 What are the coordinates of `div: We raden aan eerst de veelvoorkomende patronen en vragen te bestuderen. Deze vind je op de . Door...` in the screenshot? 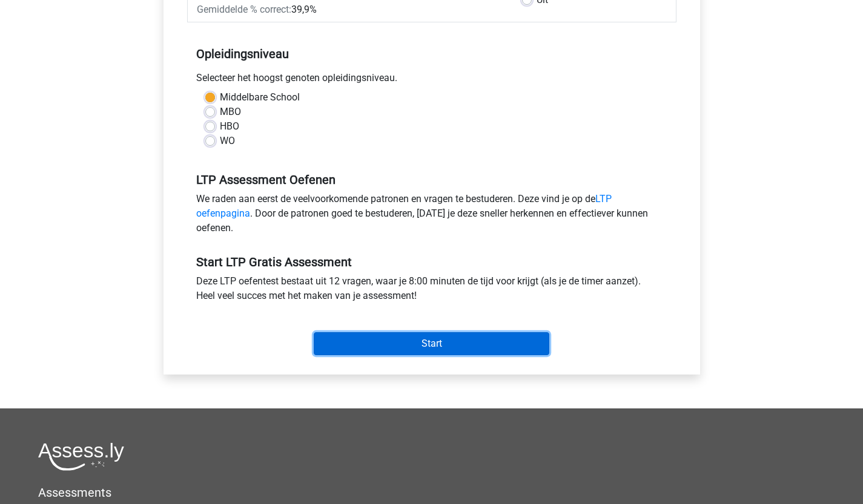 It's located at (432, 216).